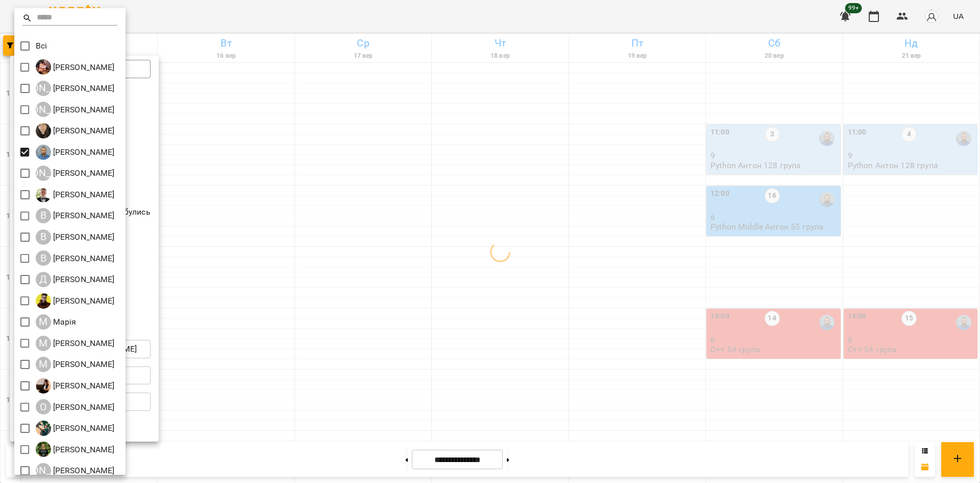 This screenshot has width=980, height=483. What do you see at coordinates (75, 386) in the screenshot?
I see `div: Надія Шрай` at bounding box center [75, 386].